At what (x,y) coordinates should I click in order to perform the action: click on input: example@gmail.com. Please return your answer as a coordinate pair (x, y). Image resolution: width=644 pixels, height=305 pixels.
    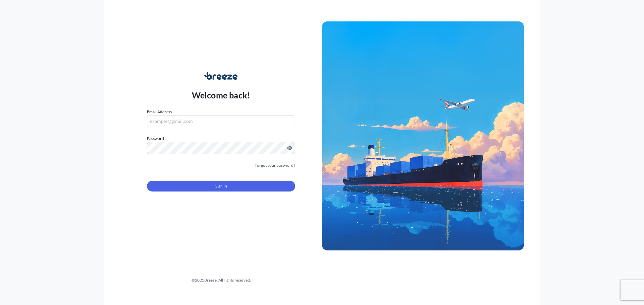
    Looking at the image, I should click on (221, 121).